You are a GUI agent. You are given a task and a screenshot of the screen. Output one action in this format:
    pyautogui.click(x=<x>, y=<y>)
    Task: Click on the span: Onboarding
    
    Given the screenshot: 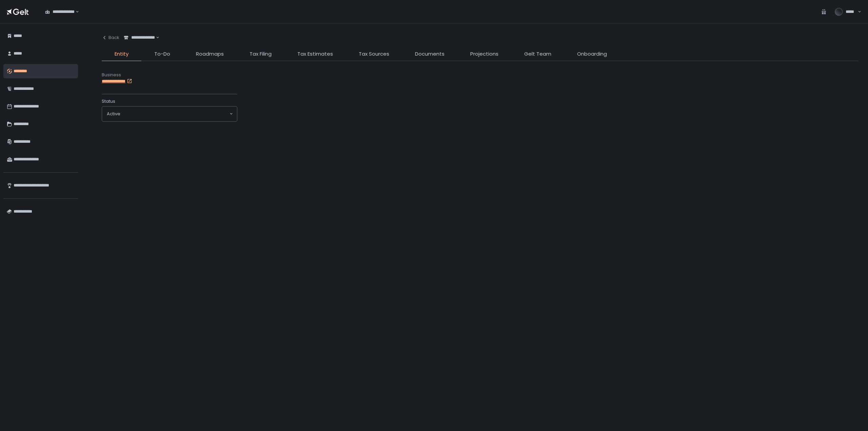 What is the action you would take?
    pyautogui.click(x=592, y=54)
    